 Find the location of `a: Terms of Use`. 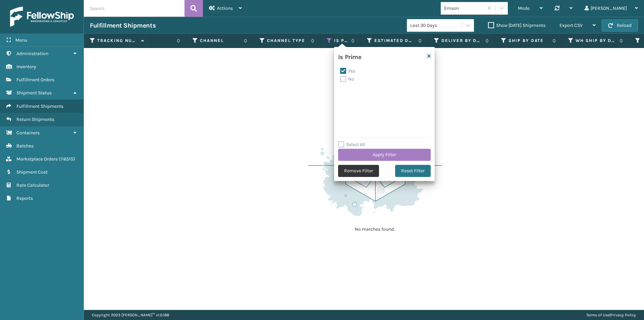

a: Terms of Use is located at coordinates (598, 315).